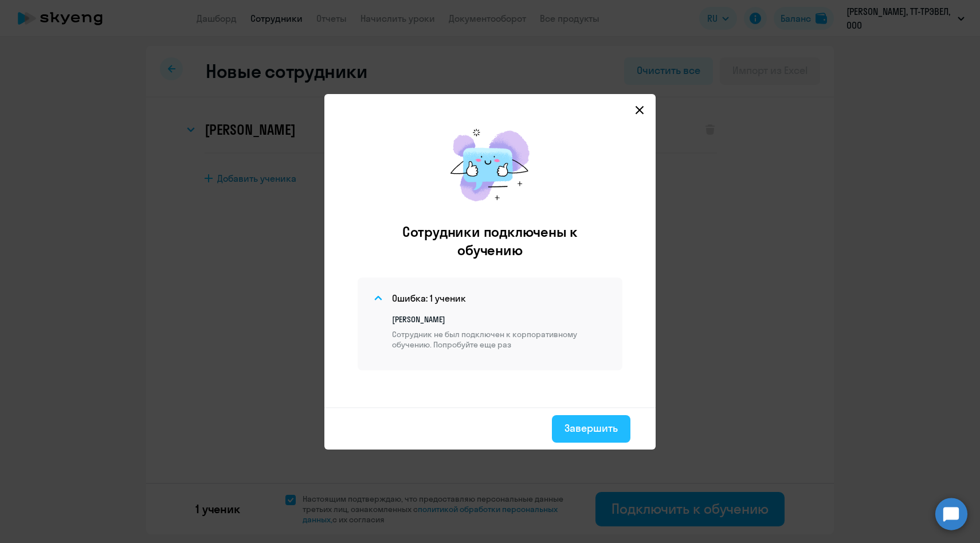  Describe the element at coordinates (590, 429) in the screenshot. I see `button: Завершить` at that location.